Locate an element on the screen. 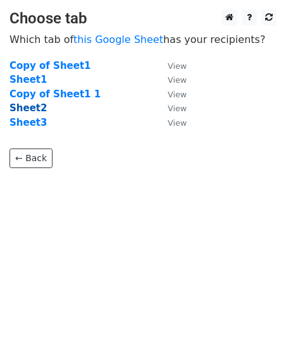  strong: Copy of Sheet1 is located at coordinates (50, 66).